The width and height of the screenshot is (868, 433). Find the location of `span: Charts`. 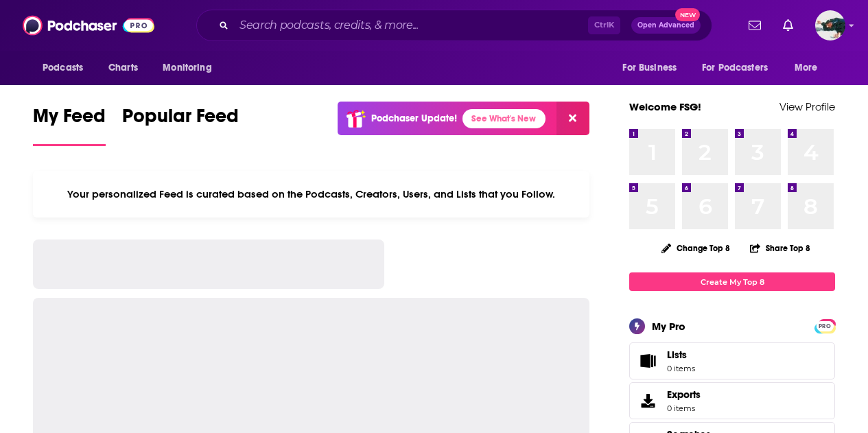

span: Charts is located at coordinates (123, 68).